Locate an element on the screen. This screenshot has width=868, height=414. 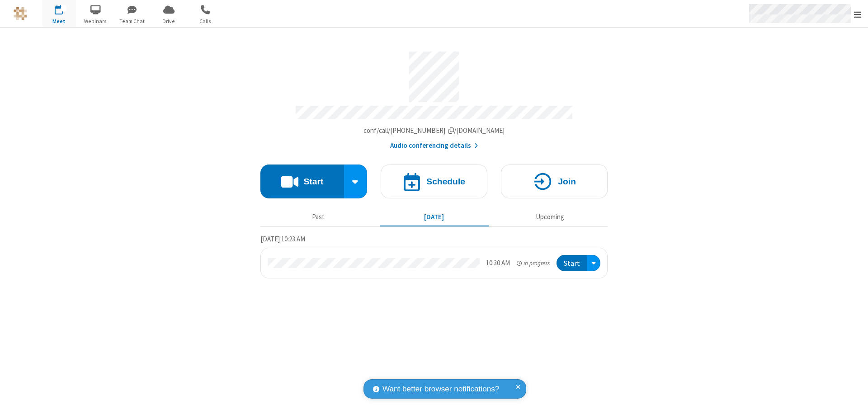
div: 10:30 AM is located at coordinates (498, 263).